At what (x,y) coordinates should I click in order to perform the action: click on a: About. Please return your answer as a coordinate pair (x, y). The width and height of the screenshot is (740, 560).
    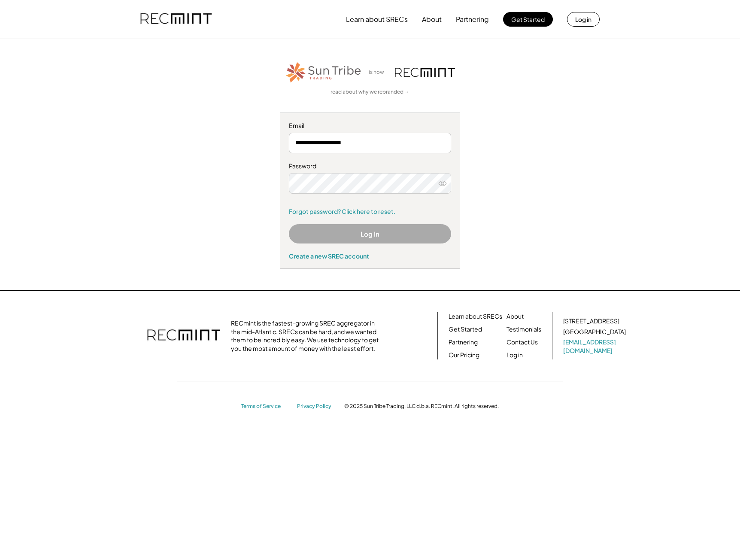
    Looking at the image, I should click on (515, 316).